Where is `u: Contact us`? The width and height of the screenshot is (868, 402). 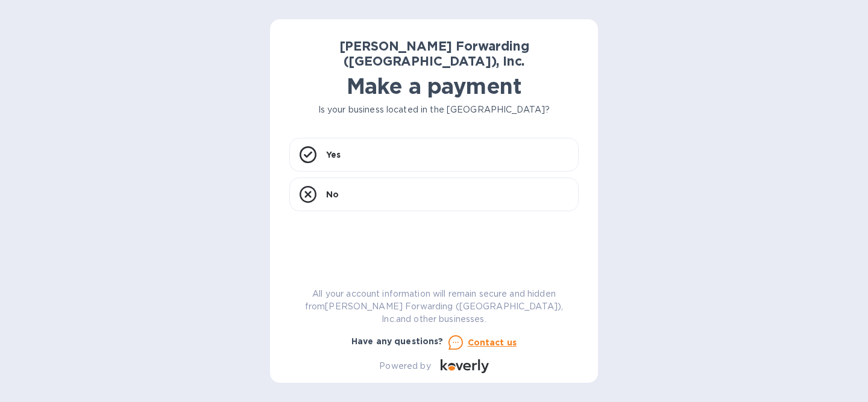
u: Contact us is located at coordinates (492, 343).